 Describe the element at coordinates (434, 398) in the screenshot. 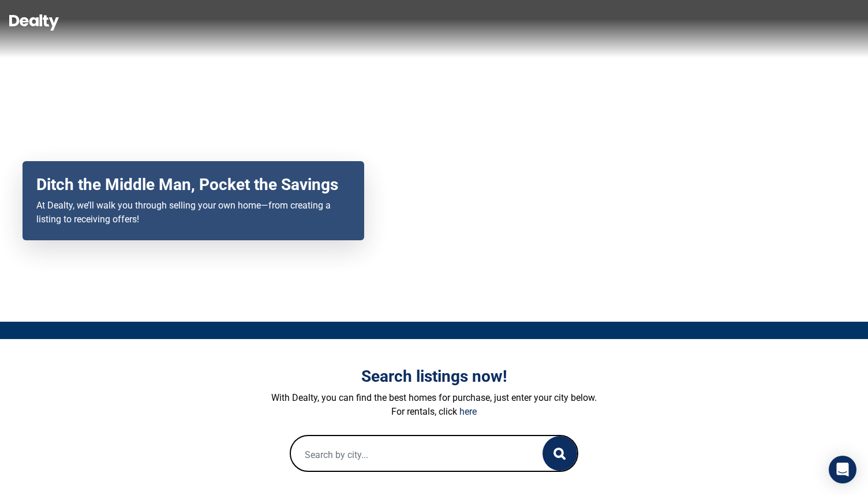

I see `p: With Dealty, you can find the best homes for purchase, just enter your city below.` at that location.